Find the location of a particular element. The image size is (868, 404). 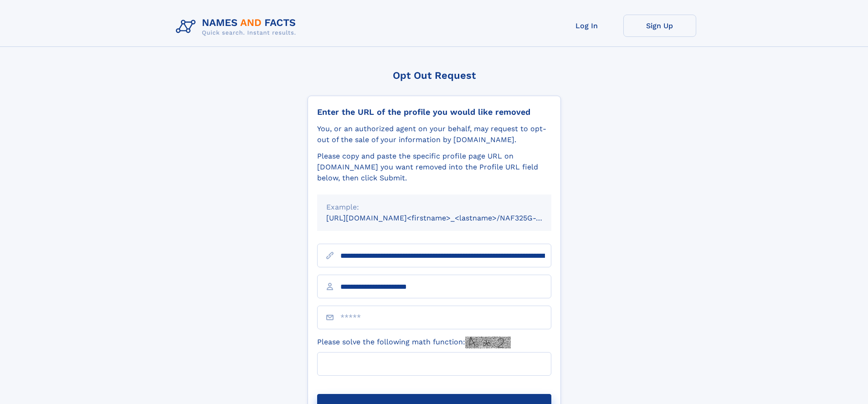

div: Example: is located at coordinates (434, 207).